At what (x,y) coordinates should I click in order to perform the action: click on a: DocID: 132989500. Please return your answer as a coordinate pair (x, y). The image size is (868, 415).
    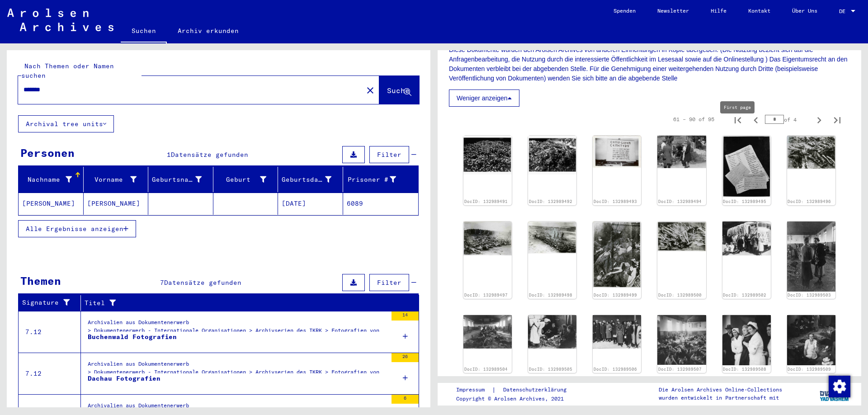
    Looking at the image, I should click on (680, 295).